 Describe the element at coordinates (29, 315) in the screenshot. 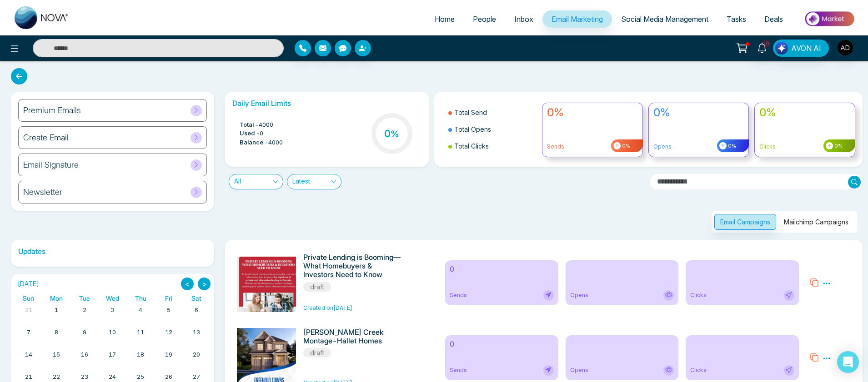

I see `td: August 31, 2025` at that location.